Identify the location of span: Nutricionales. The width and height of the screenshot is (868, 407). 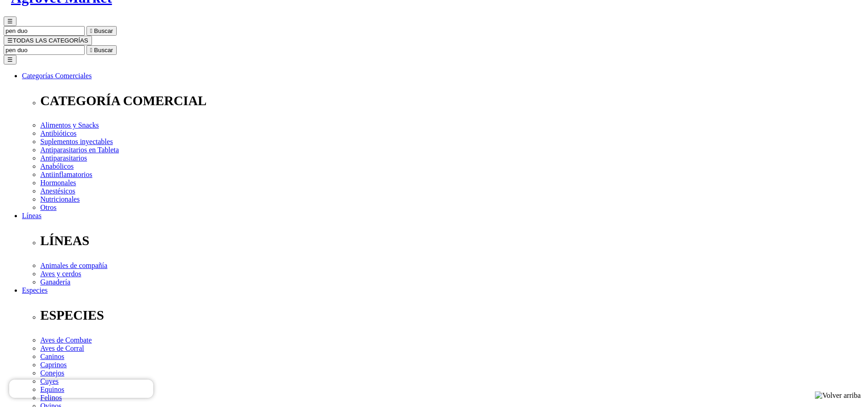
(60, 199).